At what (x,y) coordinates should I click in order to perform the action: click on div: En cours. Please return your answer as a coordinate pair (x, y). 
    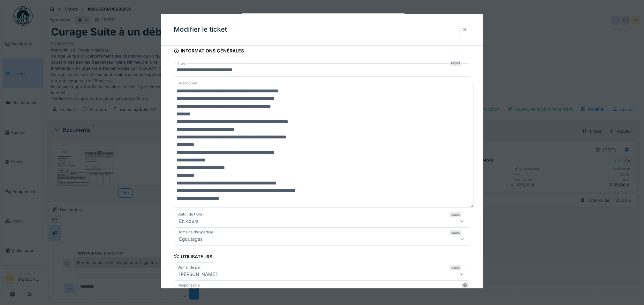
    Looking at the image, I should click on (189, 220).